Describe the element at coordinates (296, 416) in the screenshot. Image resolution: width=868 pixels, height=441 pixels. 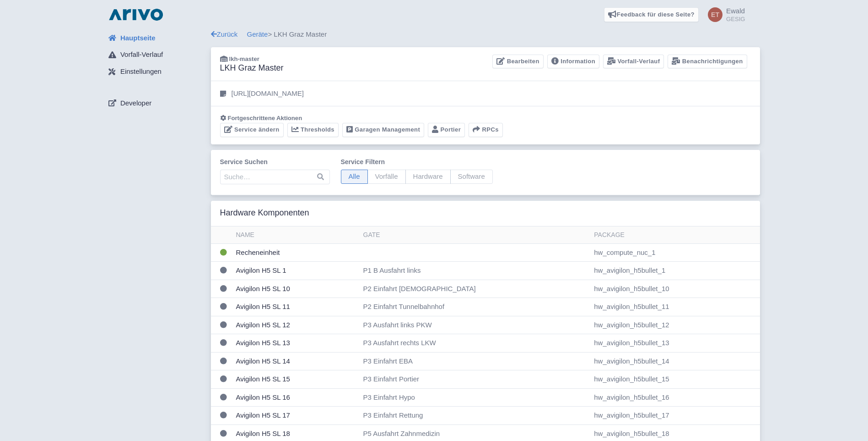
I see `td: Avigilon H5 SL 17` at that location.